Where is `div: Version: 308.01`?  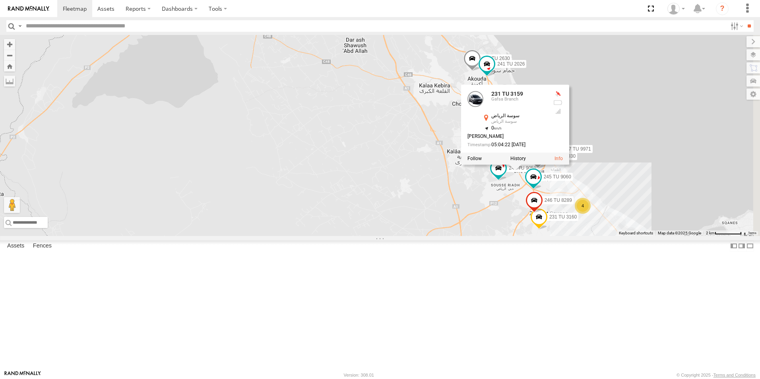 div: Version: 308.01 is located at coordinates (359, 375).